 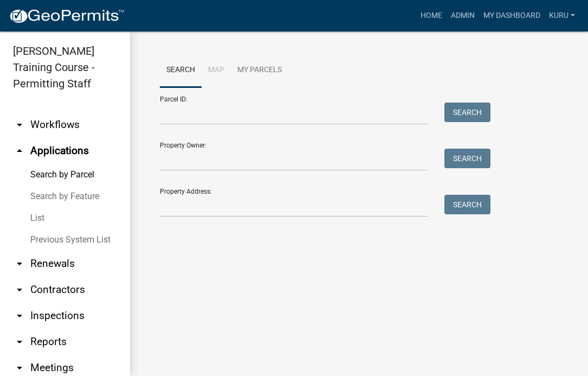 What do you see at coordinates (181, 71) in the screenshot?
I see `a: Search` at bounding box center [181, 71].